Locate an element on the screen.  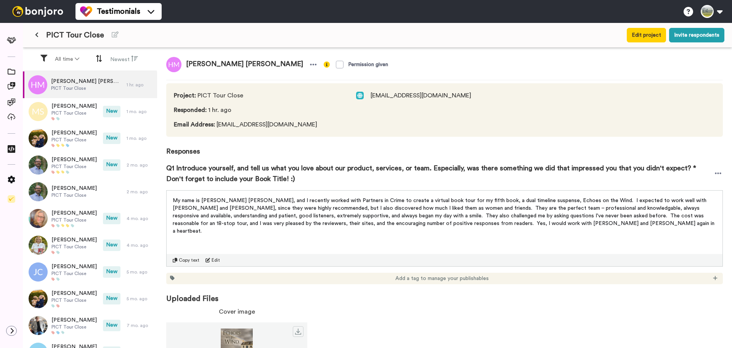
div: 7 mo. ago is located at coordinates (140, 325).